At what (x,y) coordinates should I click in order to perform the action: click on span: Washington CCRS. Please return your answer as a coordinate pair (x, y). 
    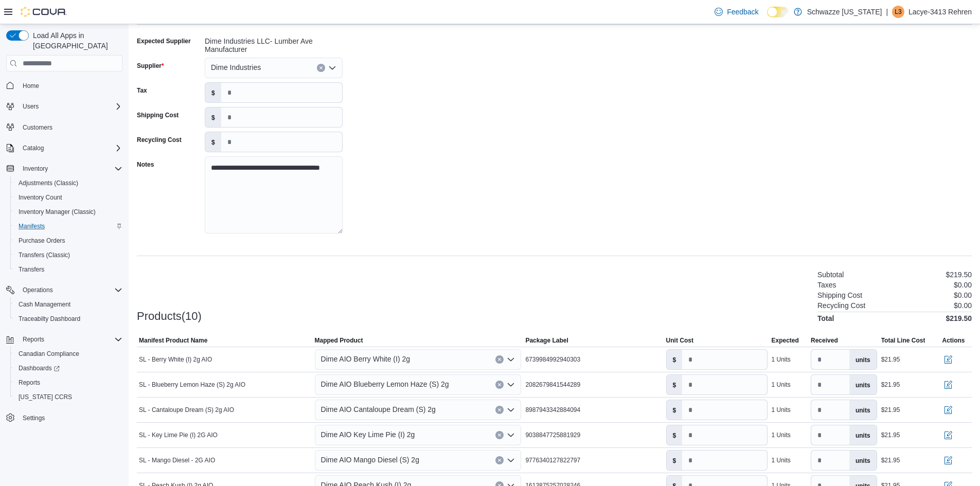
    Looking at the image, I should click on (69, 397).